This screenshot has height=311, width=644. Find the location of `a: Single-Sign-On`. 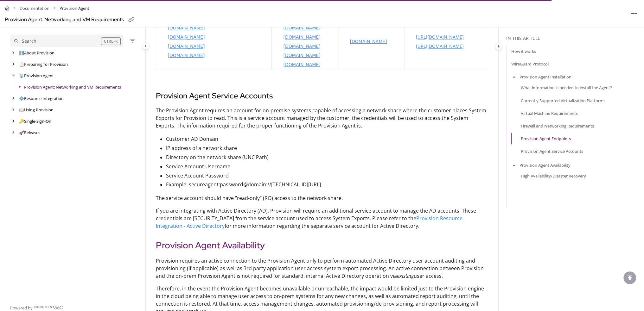

a: Single-Sign-On is located at coordinates (35, 121).